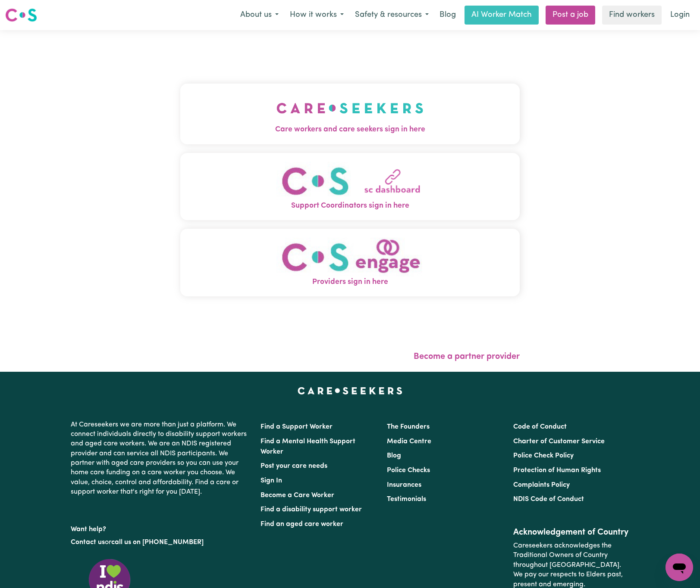 This screenshot has width=700, height=588. Describe the element at coordinates (350, 282) in the screenshot. I see `span: Providers sign in here` at that location.